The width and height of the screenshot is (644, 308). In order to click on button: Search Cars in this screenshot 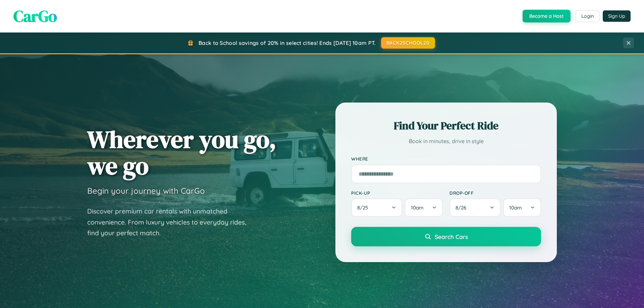, I will do `click(446, 237)`.